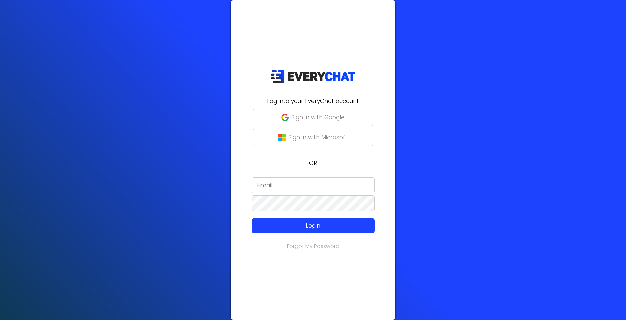 The image size is (626, 320). What do you see at coordinates (318, 137) in the screenshot?
I see `p: Sign in with Microsoft` at bounding box center [318, 137].